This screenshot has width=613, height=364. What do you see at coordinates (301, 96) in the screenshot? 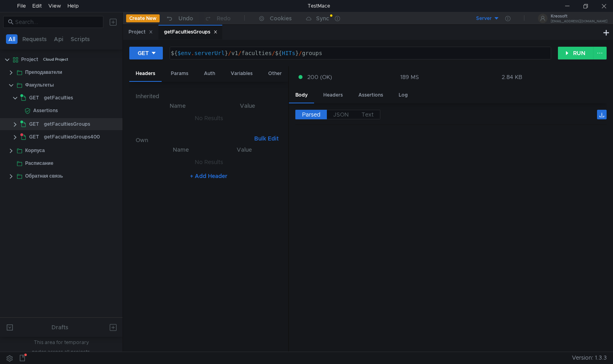
I see `div: Body` at bounding box center [301, 96].